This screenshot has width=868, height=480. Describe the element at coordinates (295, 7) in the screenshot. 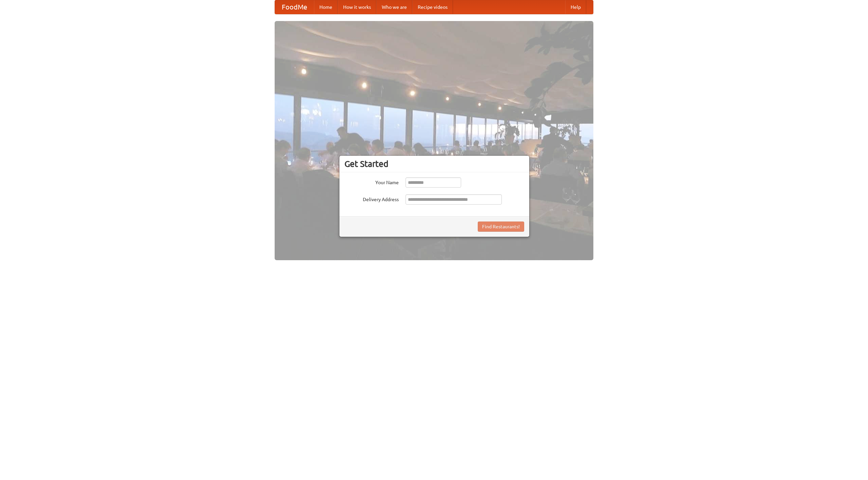

I see `a: FoodMe` at that location.